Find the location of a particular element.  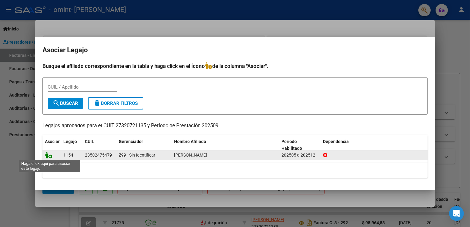

span: Gerenciador is located at coordinates (131, 141).